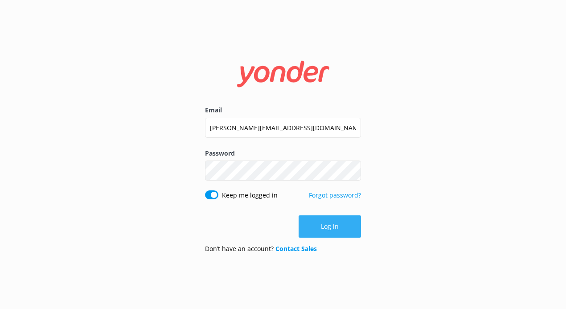  I want to click on input: user@emailaddress.com, so click(283, 127).